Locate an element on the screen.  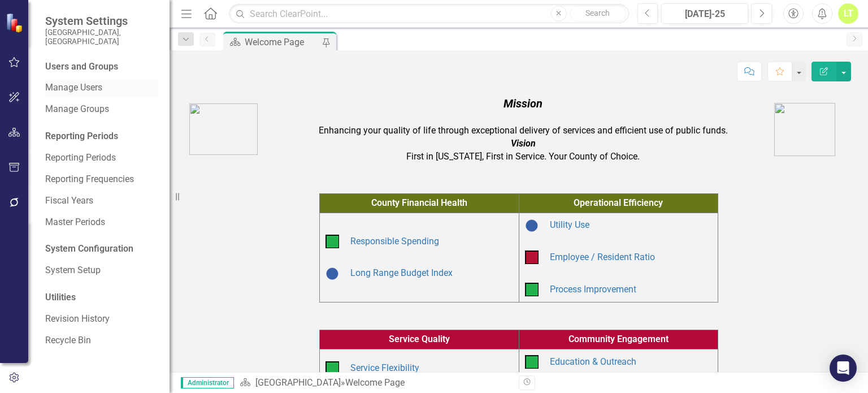
div: Open Intercom Messenger is located at coordinates (843, 368).